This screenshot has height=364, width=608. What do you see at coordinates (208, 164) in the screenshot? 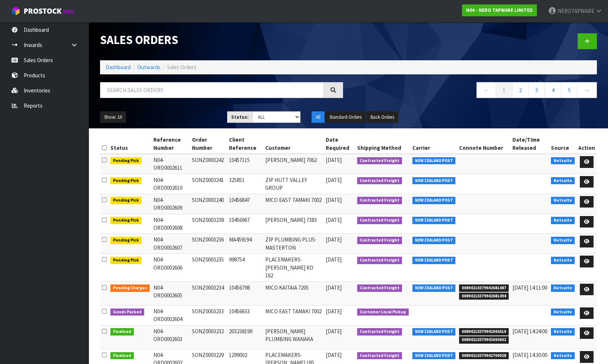
I see `td: SONZ0003242` at bounding box center [208, 164].